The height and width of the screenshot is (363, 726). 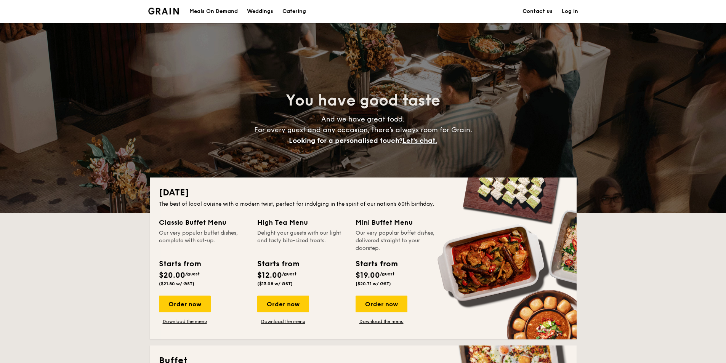 I want to click on div: Mini Buffet Menu, so click(x=400, y=223).